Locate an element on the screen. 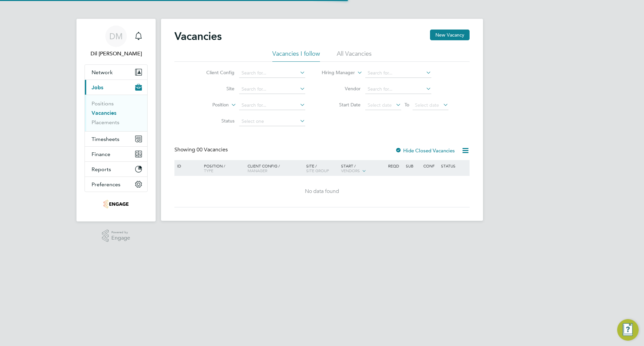 The image size is (644, 346). button: Network is located at coordinates (116, 72).